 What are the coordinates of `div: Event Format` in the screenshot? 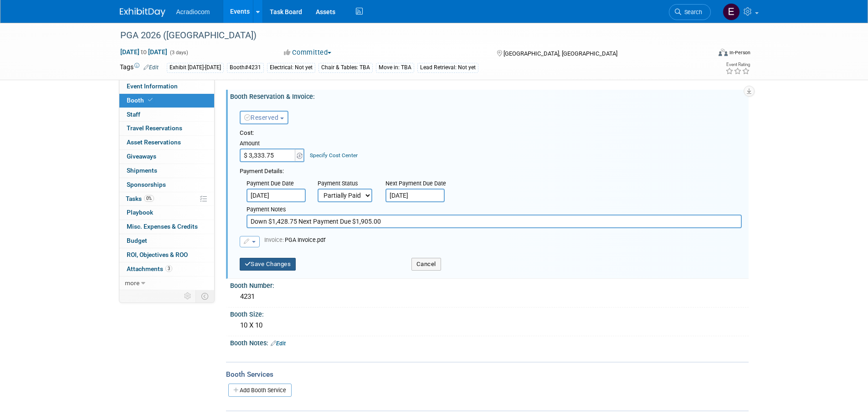 It's located at (704, 54).